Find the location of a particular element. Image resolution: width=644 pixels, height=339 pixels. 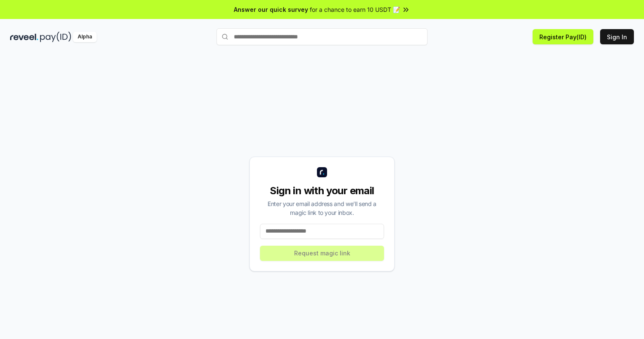

img: pay_id is located at coordinates (56, 37).